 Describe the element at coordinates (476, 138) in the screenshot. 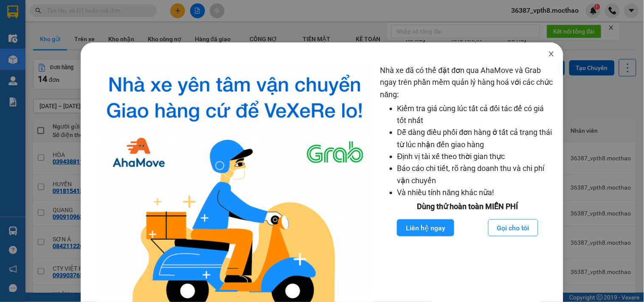

I see `li: Dễ dàng điều phối đơn hàng ở tất cả trạng thái từ lúc nhận đến giao hàng` at that location.